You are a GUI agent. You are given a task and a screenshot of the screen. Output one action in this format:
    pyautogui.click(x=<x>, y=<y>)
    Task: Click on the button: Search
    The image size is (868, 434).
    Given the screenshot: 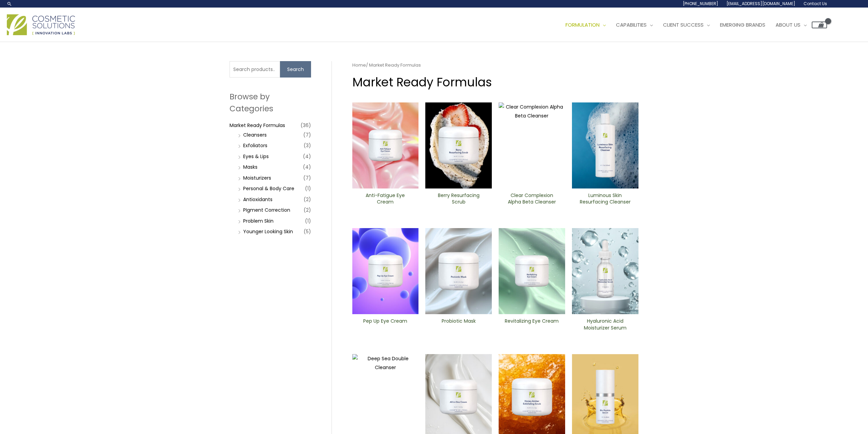 What is the action you would take?
    pyautogui.click(x=295, y=70)
    